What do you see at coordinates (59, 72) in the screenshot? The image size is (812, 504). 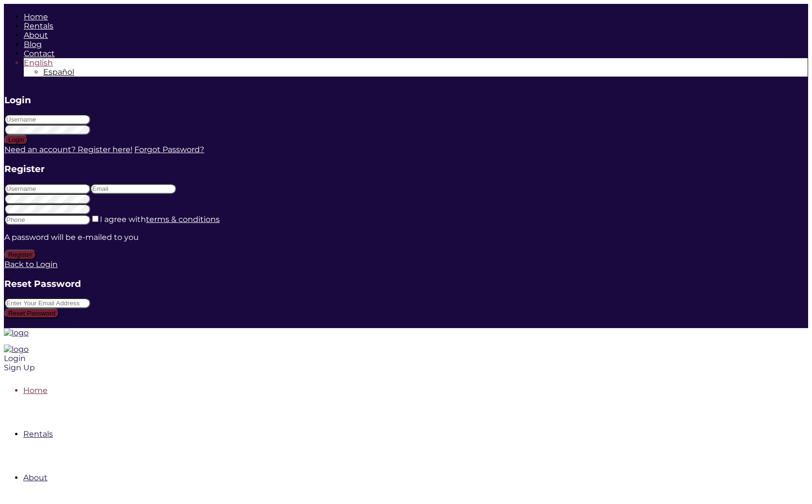 I see `span: Español` at bounding box center [59, 72].